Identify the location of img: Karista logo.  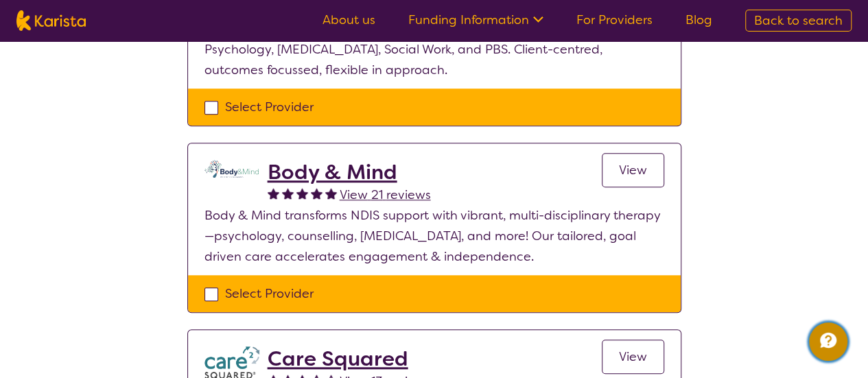
(51, 20).